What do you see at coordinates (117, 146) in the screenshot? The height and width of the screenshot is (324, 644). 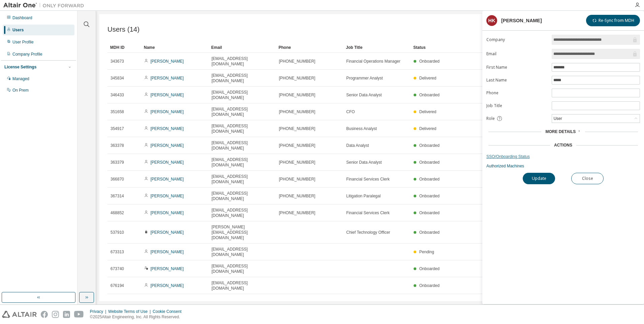 I see `span: 363378` at bounding box center [117, 146].